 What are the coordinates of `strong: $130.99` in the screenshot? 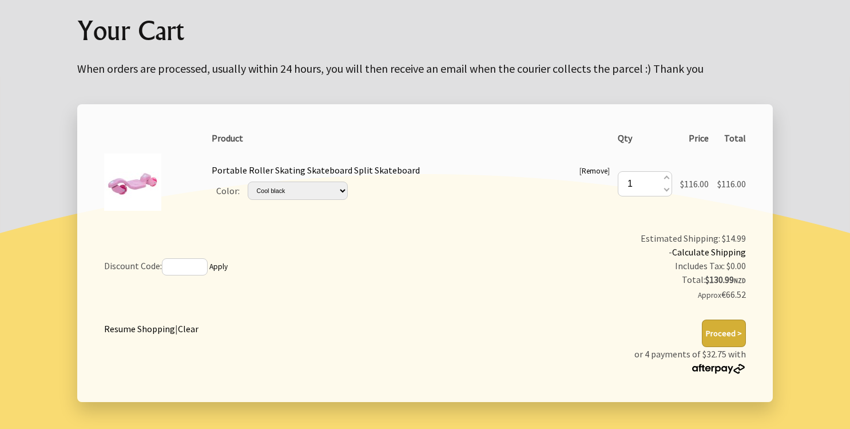 It's located at (726, 279).